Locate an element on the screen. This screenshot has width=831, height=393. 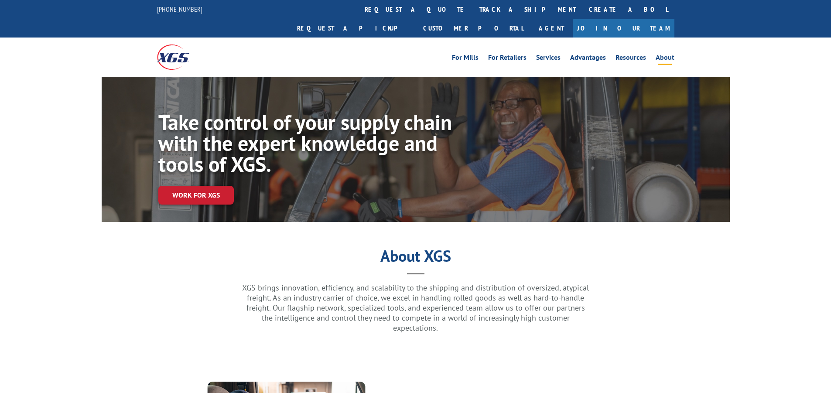
a: Join Our Team is located at coordinates (623, 28).